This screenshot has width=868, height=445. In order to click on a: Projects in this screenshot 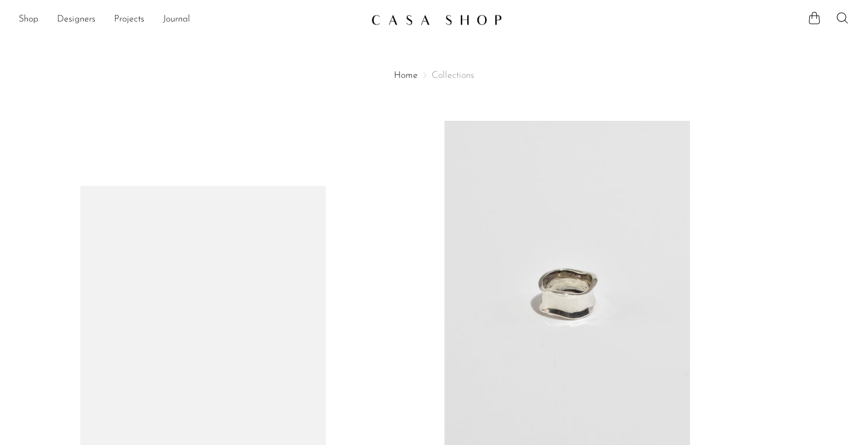, I will do `click(129, 20)`.